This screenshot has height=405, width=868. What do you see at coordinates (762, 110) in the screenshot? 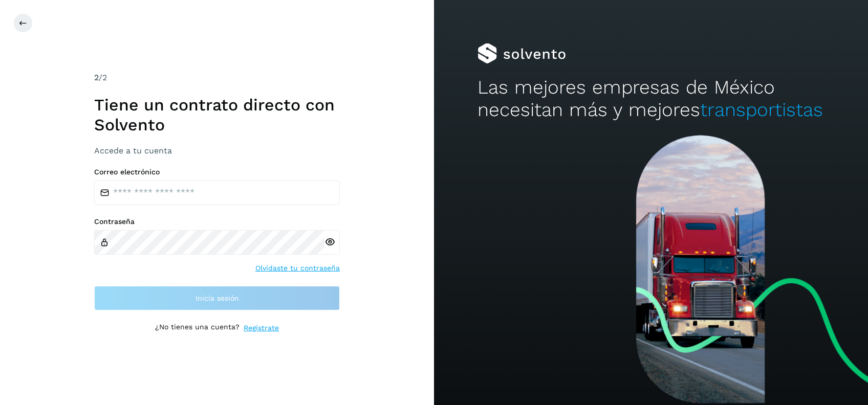
I see `span: transportistas` at bounding box center [762, 110].